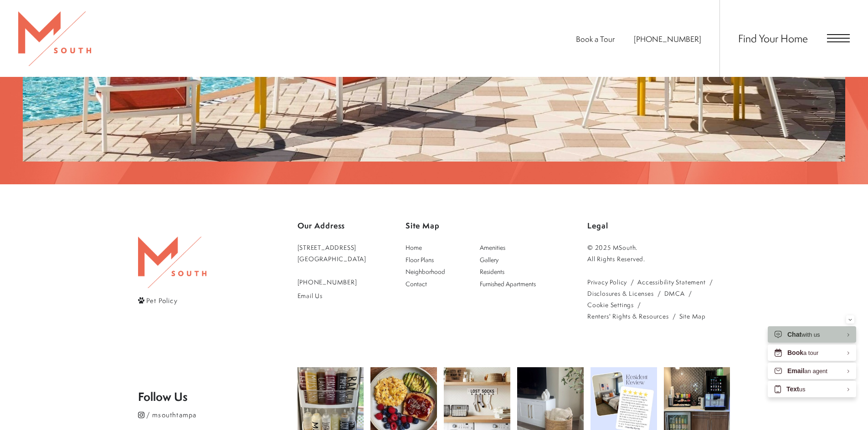 This screenshot has width=868, height=430. What do you see at coordinates (435, 247) in the screenshot?
I see `a: Go to Home` at bounding box center [435, 247].